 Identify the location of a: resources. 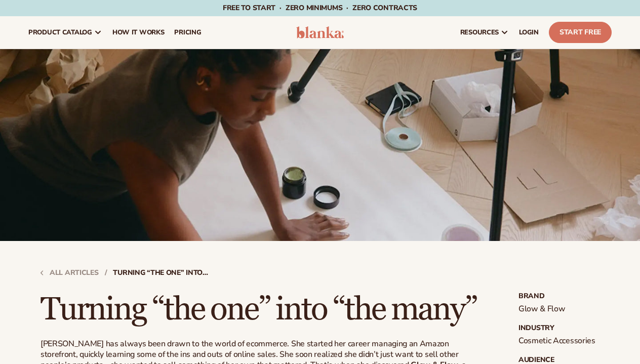
(484, 32).